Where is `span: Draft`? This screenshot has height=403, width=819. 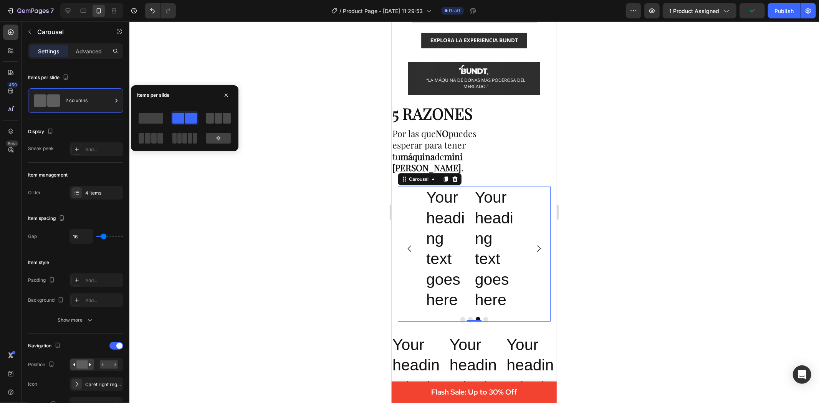 span: Draft is located at coordinates (455, 11).